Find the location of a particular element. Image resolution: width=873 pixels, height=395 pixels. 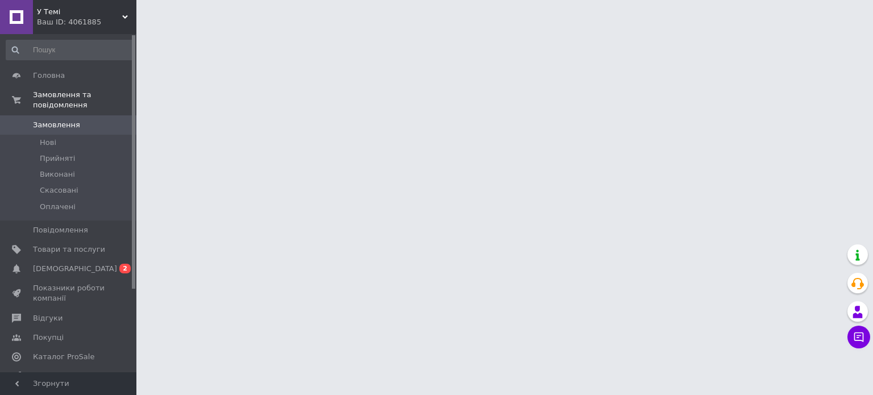

span: Прийняті is located at coordinates (57, 159).